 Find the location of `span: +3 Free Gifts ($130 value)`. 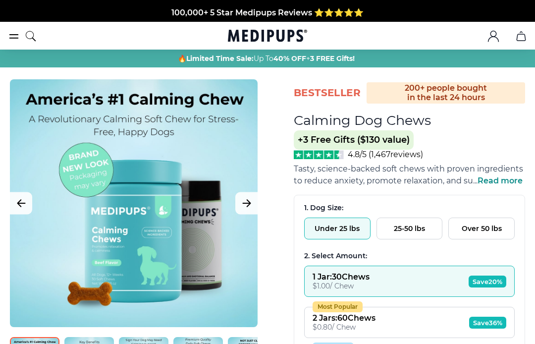

span: +3 Free Gifts ($130 value) is located at coordinates (353, 140).